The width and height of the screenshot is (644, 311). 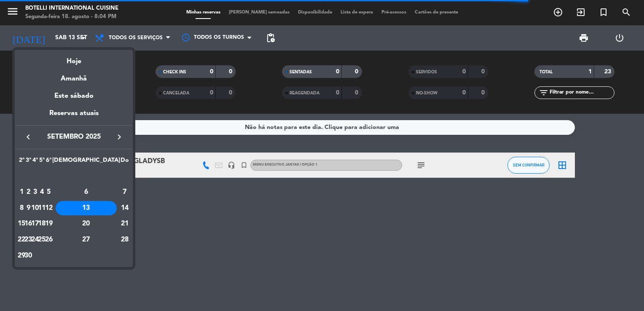 I want to click on td: 3 de setembro de 2025, so click(x=35, y=192).